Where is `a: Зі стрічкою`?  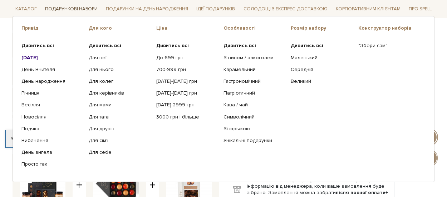 a: Зі стрічкою is located at coordinates (254, 129).